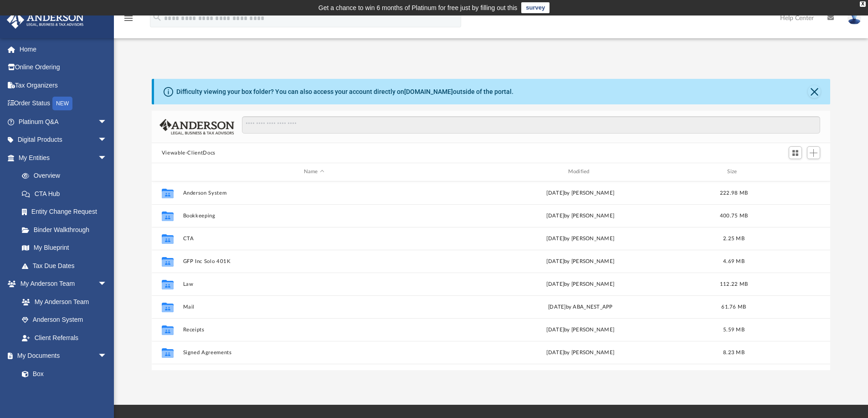 The image size is (868, 418). Describe the element at coordinates (491, 276) in the screenshot. I see `div: grid` at that location.